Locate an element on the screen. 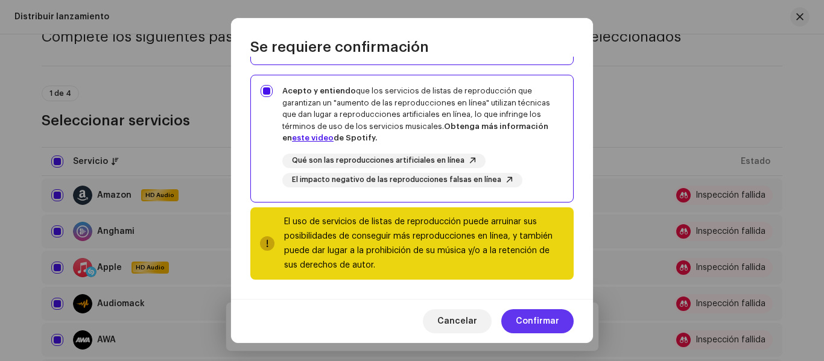  span: Cancelar is located at coordinates (457, 322).